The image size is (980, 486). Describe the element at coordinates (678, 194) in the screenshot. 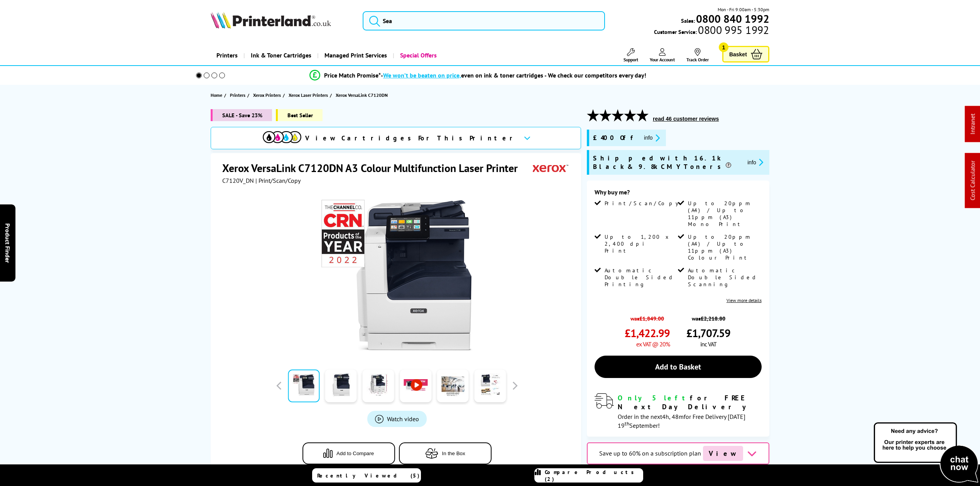

I see `div: Why buy me?` at that location.